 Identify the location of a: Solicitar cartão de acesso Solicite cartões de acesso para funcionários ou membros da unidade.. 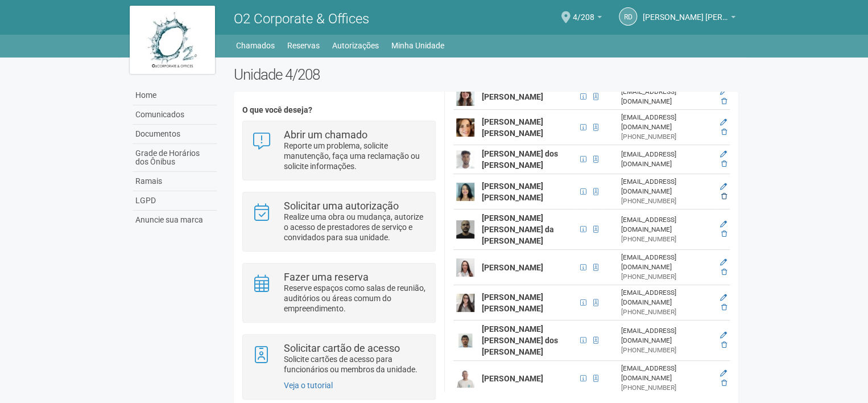
(338, 358).